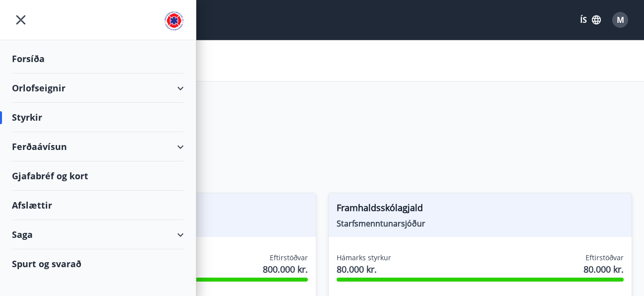 The image size is (644, 296). I want to click on div: Orlofseignir, so click(97, 88).